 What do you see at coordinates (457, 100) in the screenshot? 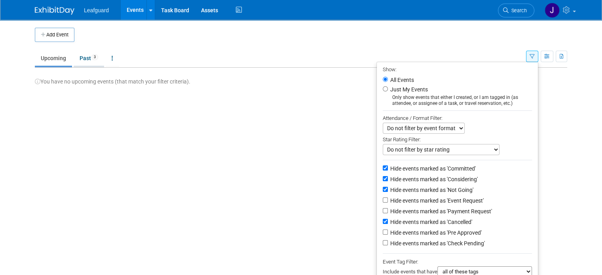
I see `div: Only show events that either I created, or I am tagged in (as attendee, or assignee of a task, or...` at bounding box center [457, 100].